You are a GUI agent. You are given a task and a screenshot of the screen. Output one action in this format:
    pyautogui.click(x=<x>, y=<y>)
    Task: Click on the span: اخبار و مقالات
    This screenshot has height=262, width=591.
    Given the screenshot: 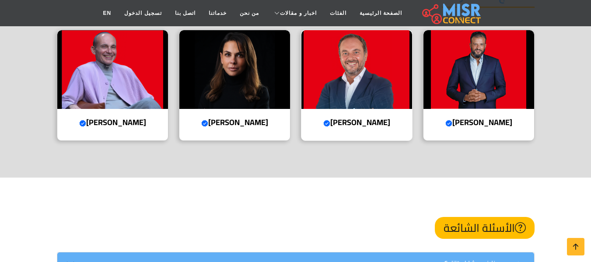 What is the action you would take?
    pyautogui.click(x=298, y=13)
    